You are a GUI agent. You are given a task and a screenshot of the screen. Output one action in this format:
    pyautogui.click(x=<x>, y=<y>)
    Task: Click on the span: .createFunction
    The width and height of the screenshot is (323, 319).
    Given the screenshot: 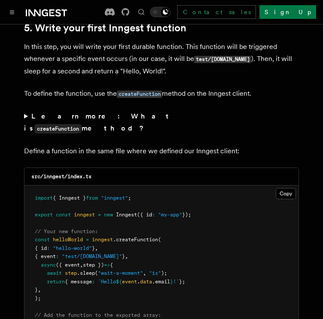 What is the action you would take?
    pyautogui.click(x=135, y=240)
    